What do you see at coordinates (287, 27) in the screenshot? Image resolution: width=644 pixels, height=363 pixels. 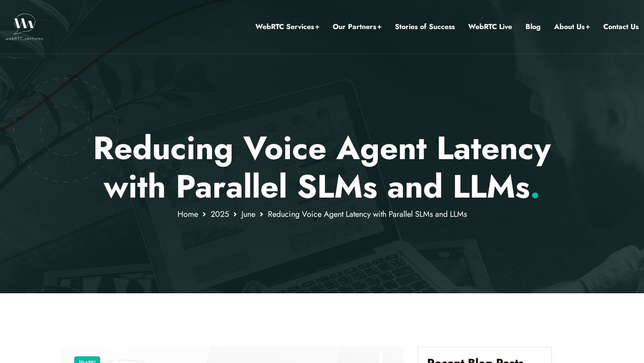 I see `a: WebRTC Services` at bounding box center [287, 27].